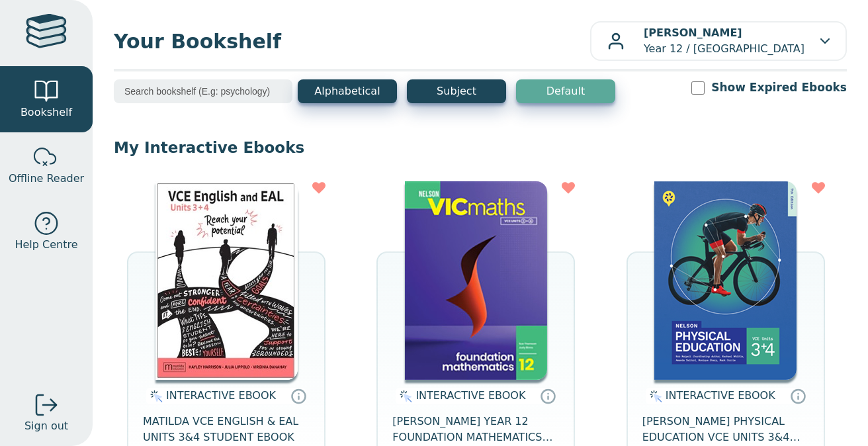 This screenshot has width=868, height=446. I want to click on span: Sign out, so click(46, 426).